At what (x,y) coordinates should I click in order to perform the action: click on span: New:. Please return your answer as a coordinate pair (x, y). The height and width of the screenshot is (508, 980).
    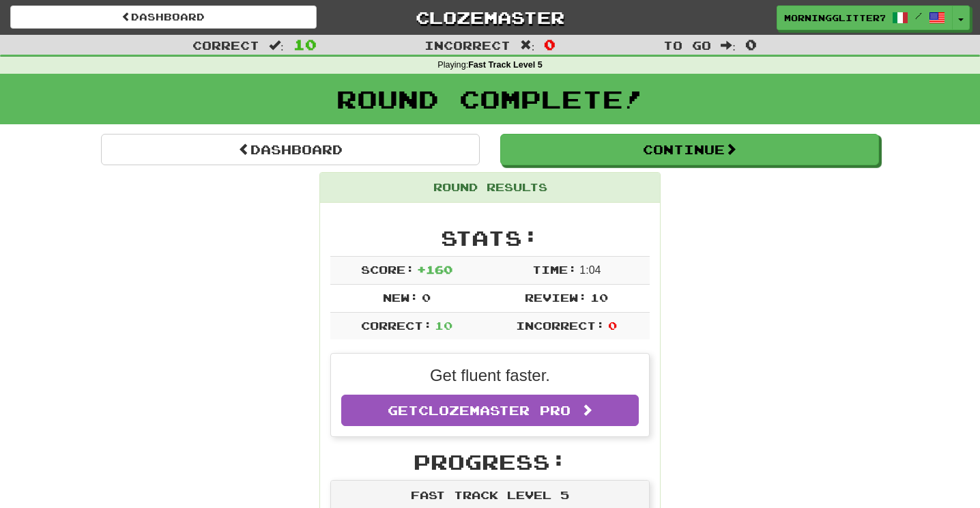
    Looking at the image, I should click on (400, 297).